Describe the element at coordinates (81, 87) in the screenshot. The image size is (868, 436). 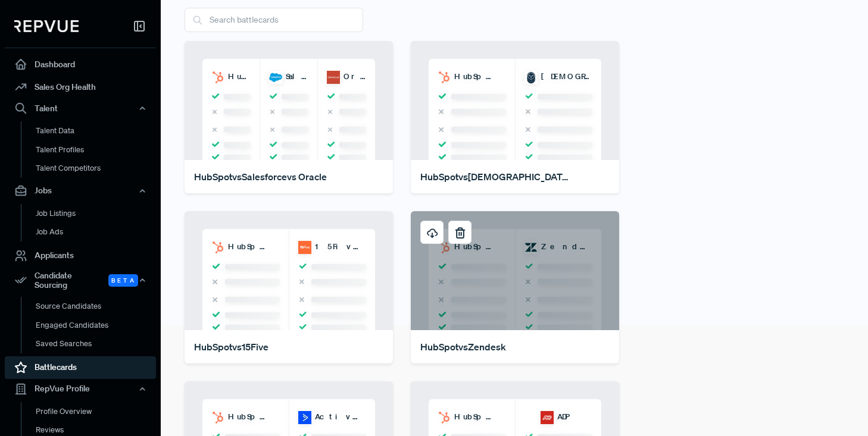
I see `a: Sales Org Health` at that location.